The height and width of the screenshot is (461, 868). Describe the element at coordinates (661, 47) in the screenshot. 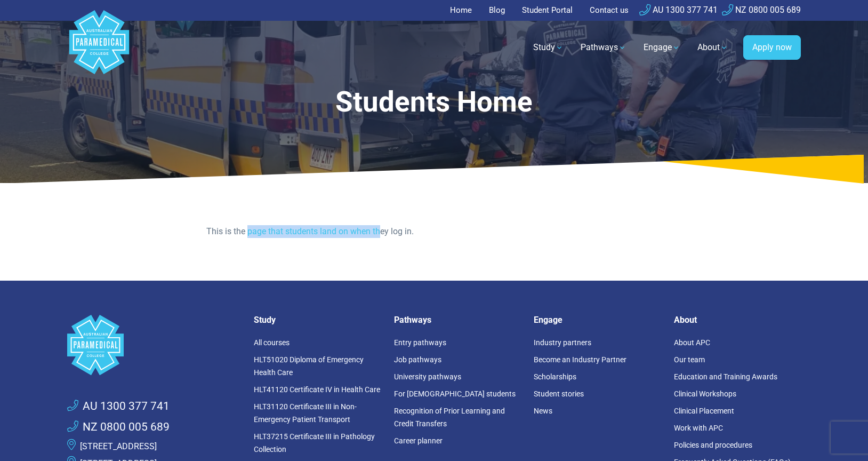

I see `a: Engage` at that location.